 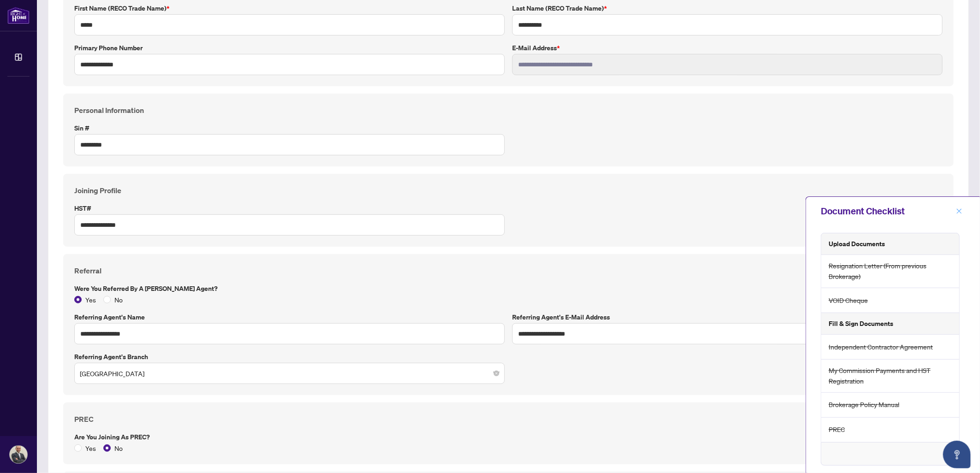 I want to click on h4: PREC, so click(x=508, y=419).